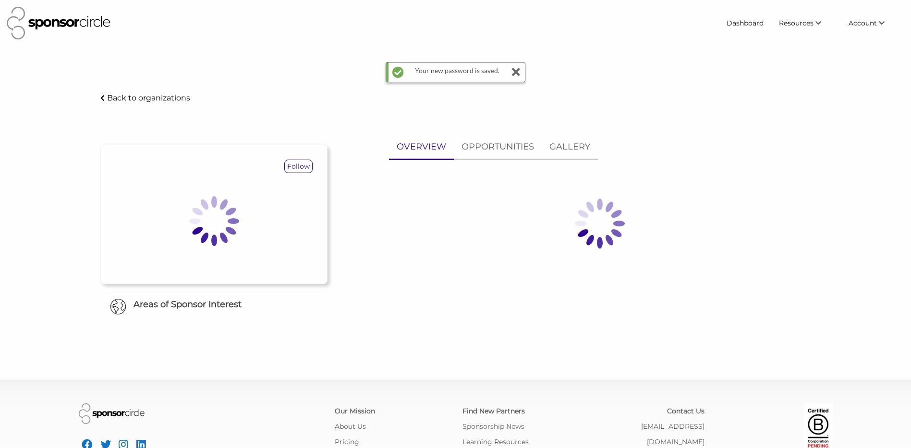 This screenshot has width=911, height=448. I want to click on li: Account, so click(873, 23).